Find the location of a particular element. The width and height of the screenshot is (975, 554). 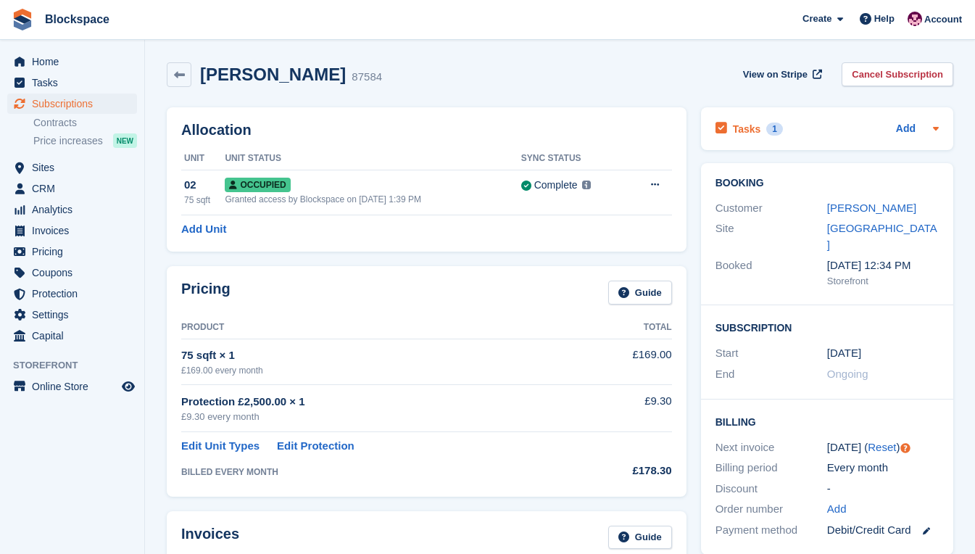

div: Debit/Credit Card is located at coordinates (883, 530).